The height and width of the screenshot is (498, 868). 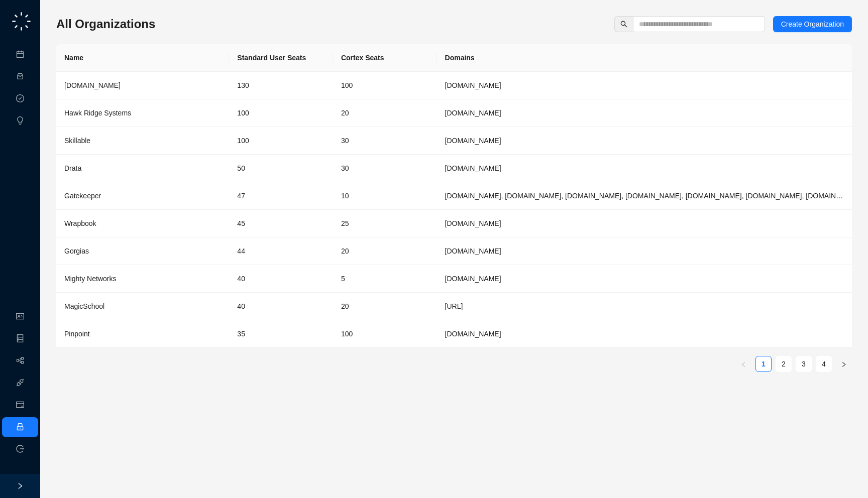 What do you see at coordinates (385, 224) in the screenshot?
I see `td: 25` at bounding box center [385, 224].